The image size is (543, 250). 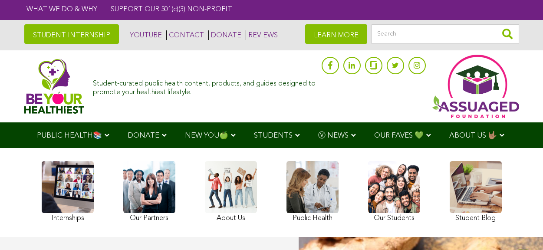 I want to click on a: CONTACT, so click(x=185, y=35).